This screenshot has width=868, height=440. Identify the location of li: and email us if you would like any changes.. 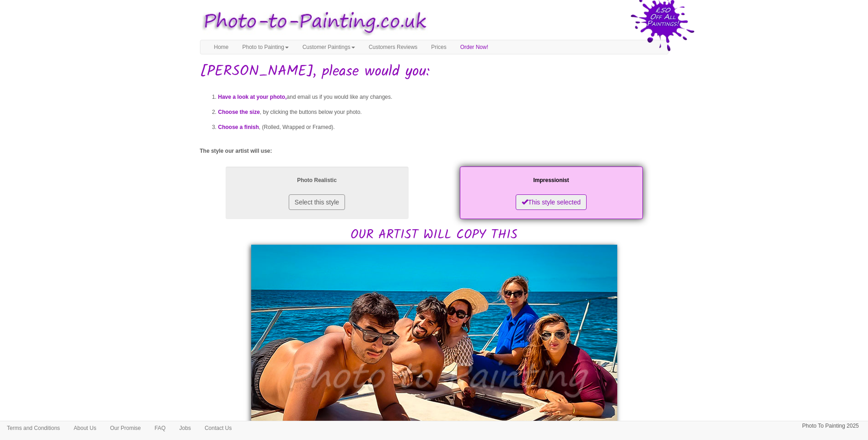
(443, 97).